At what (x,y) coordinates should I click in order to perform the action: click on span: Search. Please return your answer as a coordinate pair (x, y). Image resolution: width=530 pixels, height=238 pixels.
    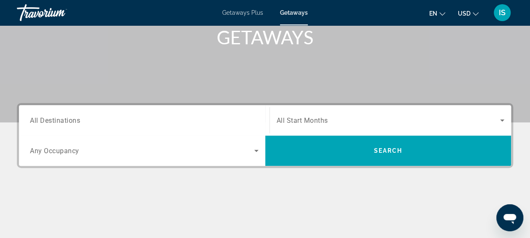
    Looking at the image, I should click on (388, 151).